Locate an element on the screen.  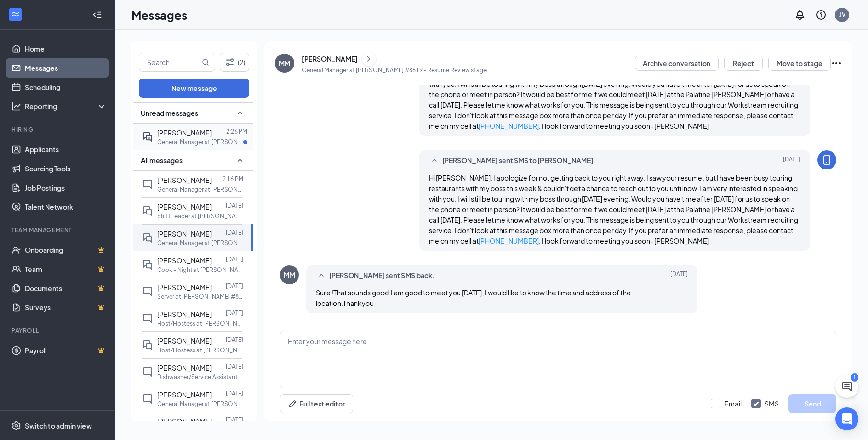
input: Search is located at coordinates (170, 62).